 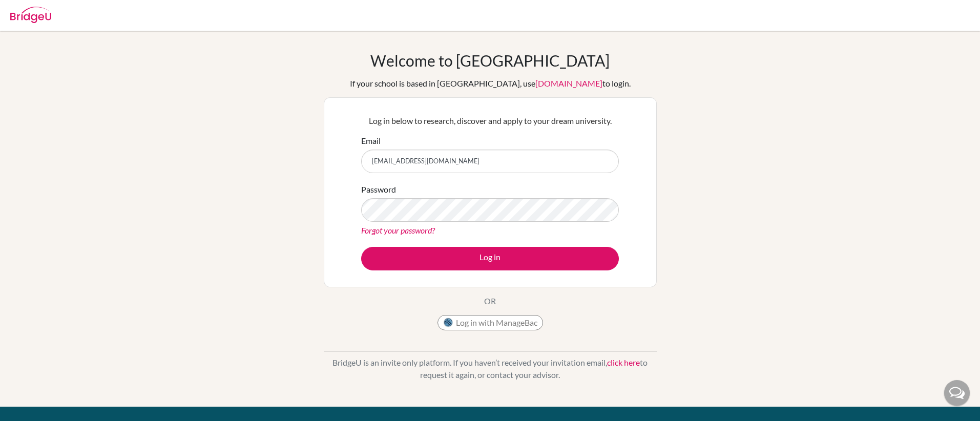 I want to click on button: Log in with ManageBac, so click(x=490, y=323).